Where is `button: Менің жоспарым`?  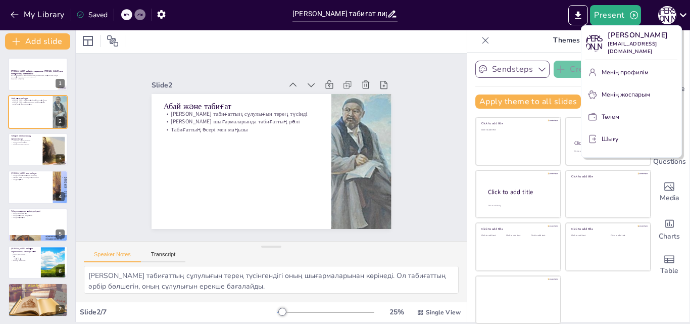 button: Менің жоспарым is located at coordinates (632, 95).